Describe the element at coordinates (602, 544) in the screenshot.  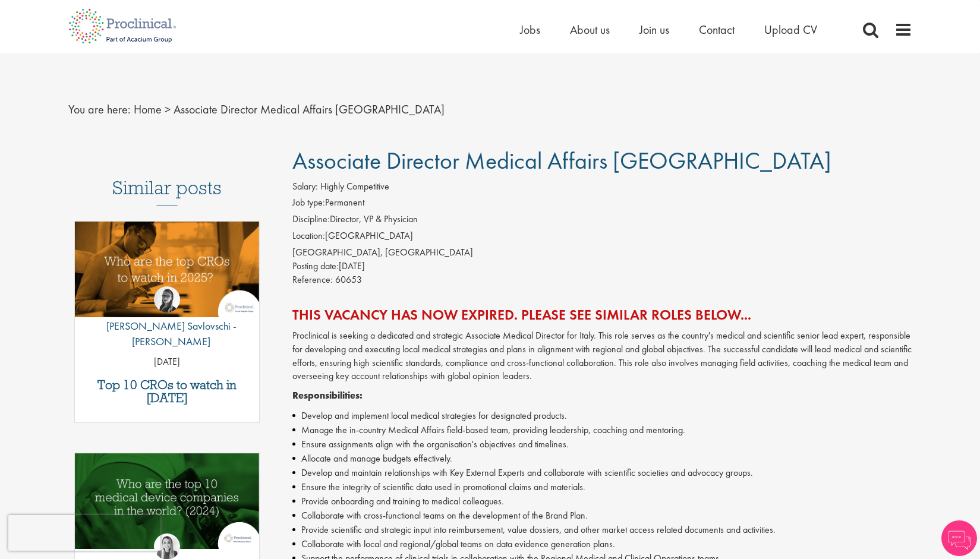
I see `li: Collaborate with local and regional/global teams on data evidence generation plans.` at that location.